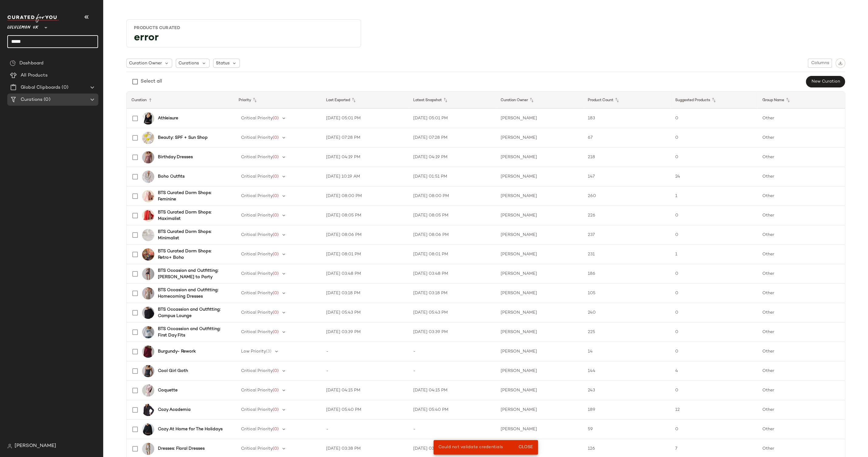  I want to click on b: Coquette, so click(167, 390).